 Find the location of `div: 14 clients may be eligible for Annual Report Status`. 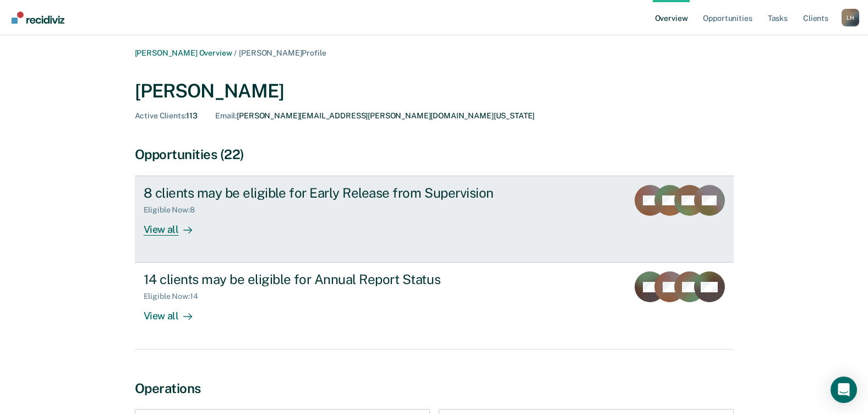

div: 14 clients may be eligible for Annual Report Status is located at coordinates (337, 279).